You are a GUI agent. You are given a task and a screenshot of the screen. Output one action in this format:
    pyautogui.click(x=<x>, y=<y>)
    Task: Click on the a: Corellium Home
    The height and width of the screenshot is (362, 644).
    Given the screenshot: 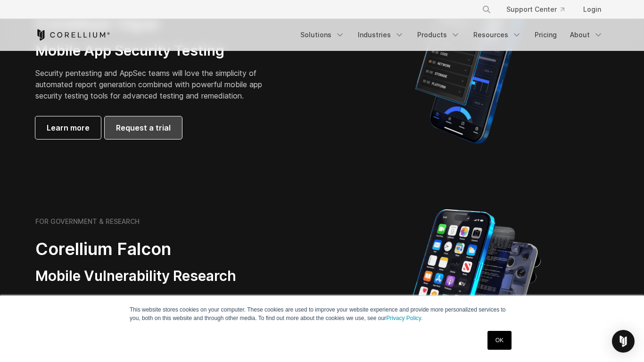 What is the action you would take?
    pyautogui.click(x=72, y=35)
    